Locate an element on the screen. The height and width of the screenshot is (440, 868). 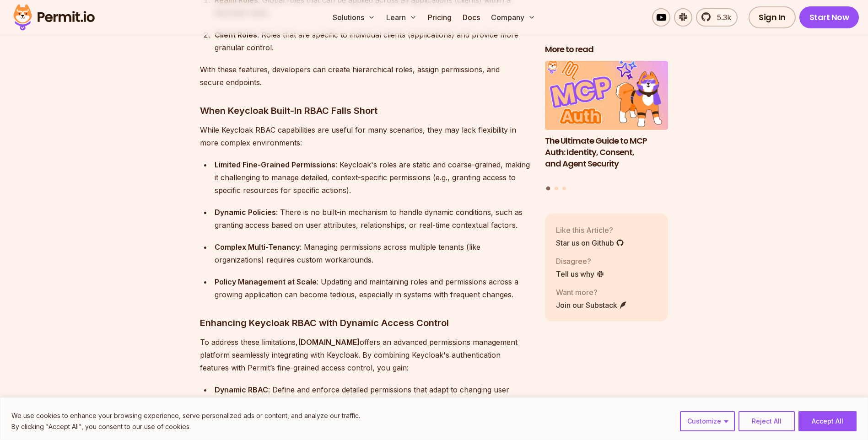
strong: Dynamic Policies is located at coordinates (245, 212).